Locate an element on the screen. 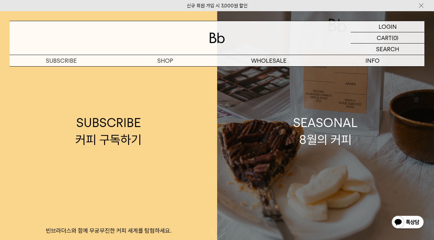 This screenshot has width=434, height=240. a: LOGIN is located at coordinates (388, 27).